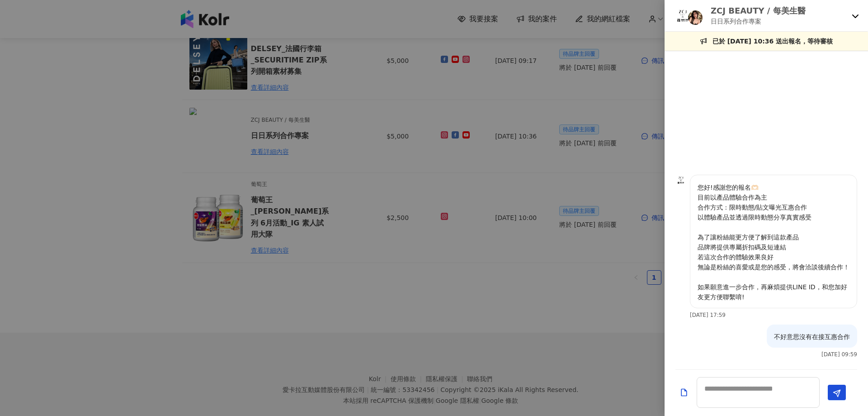  What do you see at coordinates (812, 337) in the screenshot?
I see `p: 不好意思沒有在接互惠合作` at bounding box center [812, 337].